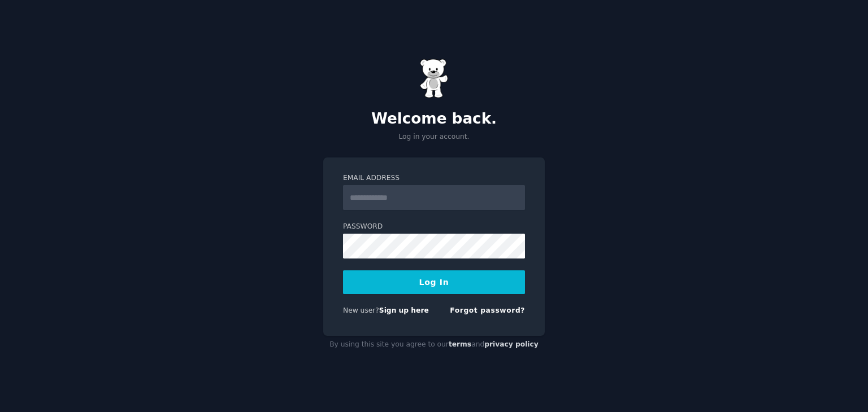 Image resolution: width=868 pixels, height=412 pixels. Describe the element at coordinates (434, 137) in the screenshot. I see `p: Log in your account.` at that location.